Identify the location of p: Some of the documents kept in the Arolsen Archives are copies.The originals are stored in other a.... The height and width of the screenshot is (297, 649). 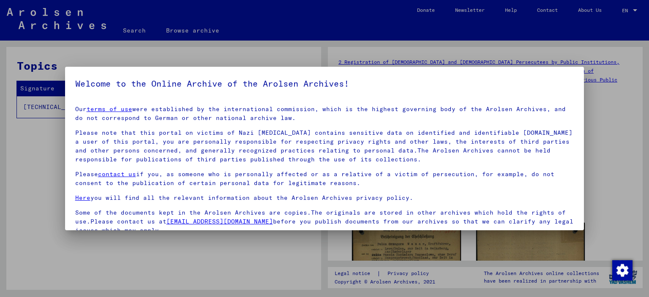
(325, 221).